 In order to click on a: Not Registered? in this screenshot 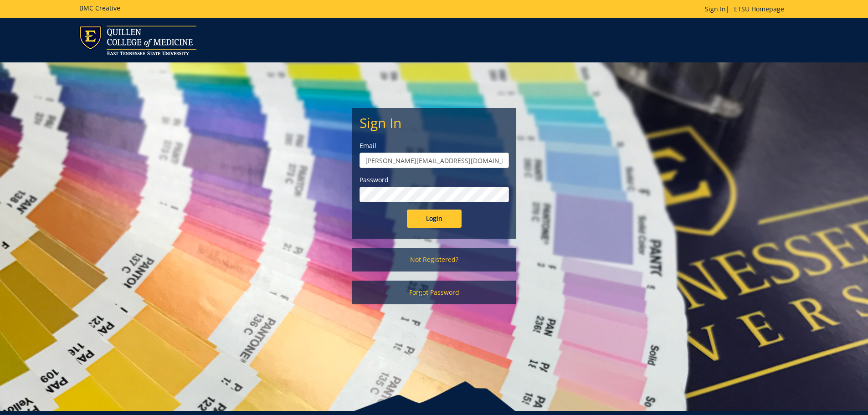, I will do `click(434, 260)`.